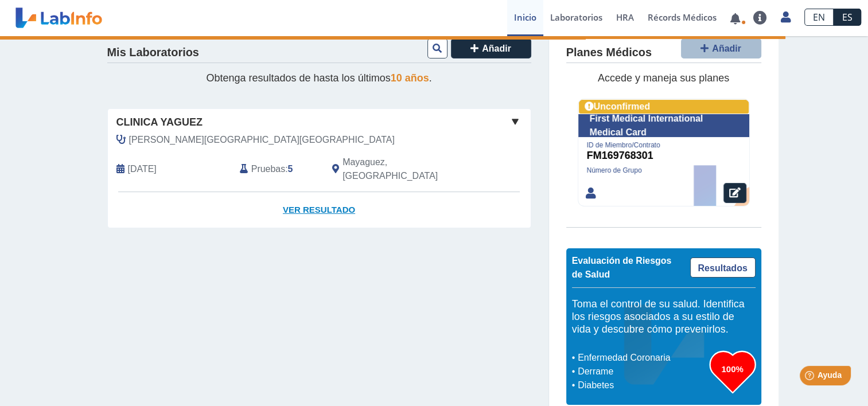 This screenshot has width=868, height=406. What do you see at coordinates (319, 78) in the screenshot?
I see `span: Obtenga resultados de hasta los últimos .` at bounding box center [319, 78].